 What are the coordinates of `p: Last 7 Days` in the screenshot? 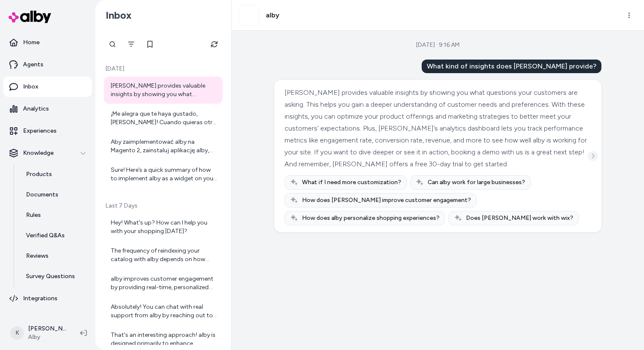 It's located at (163, 206).